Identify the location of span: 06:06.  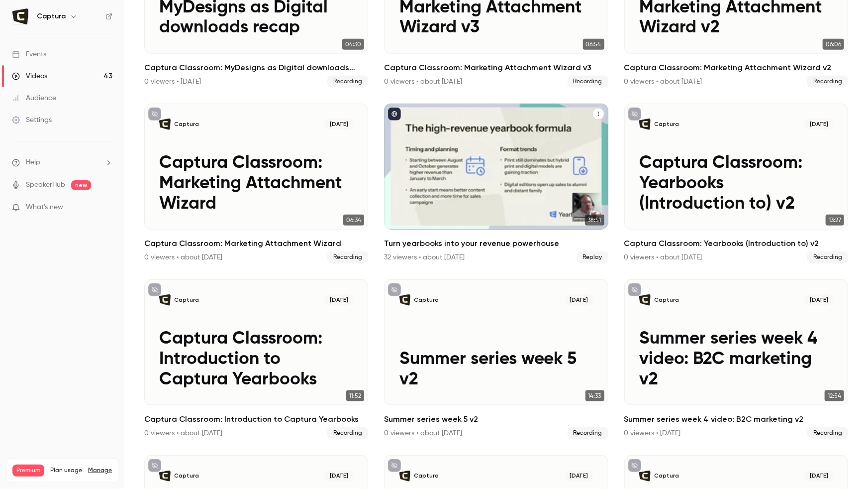
(833, 44).